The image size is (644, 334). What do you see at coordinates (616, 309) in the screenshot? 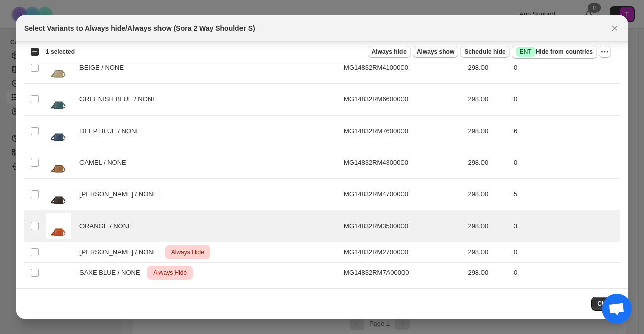
I see `div: チャットを開く` at bounding box center [616, 309].